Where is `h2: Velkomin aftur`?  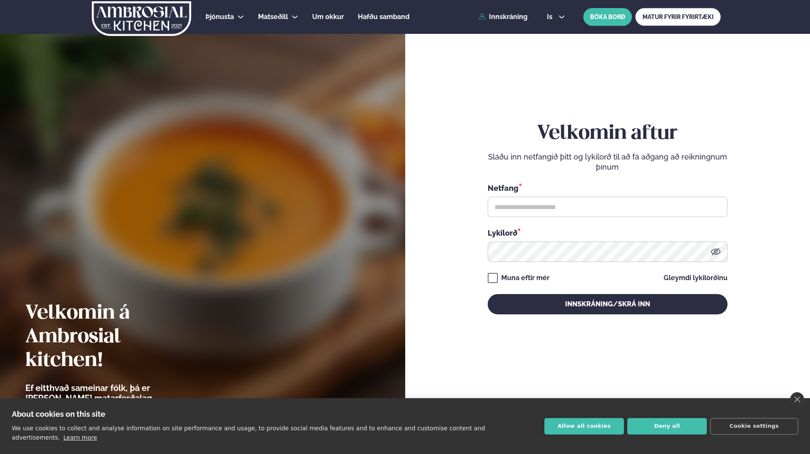
h2: Velkomin aftur is located at coordinates (608, 134).